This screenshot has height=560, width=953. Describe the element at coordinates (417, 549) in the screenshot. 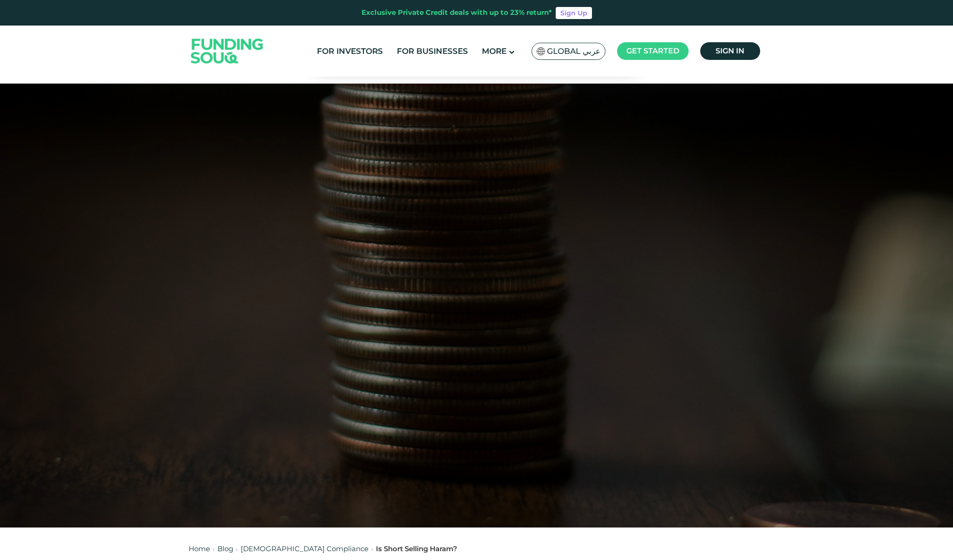

I see `div: Is Short Selling Haram?` at that location.